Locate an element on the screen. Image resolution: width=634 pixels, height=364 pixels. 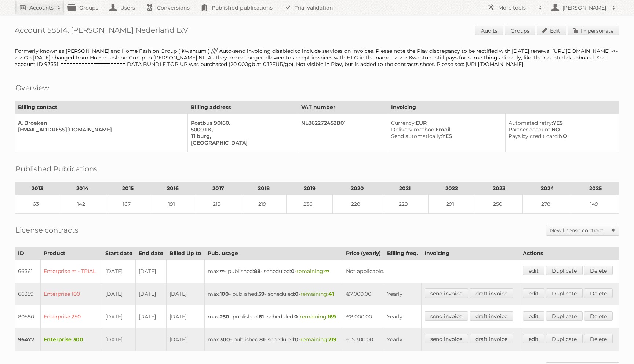
td: €15.300,00 is located at coordinates (363, 340).